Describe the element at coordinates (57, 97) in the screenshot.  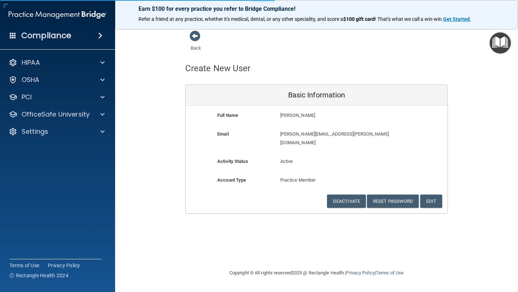
I see `a: PCI` at that location.